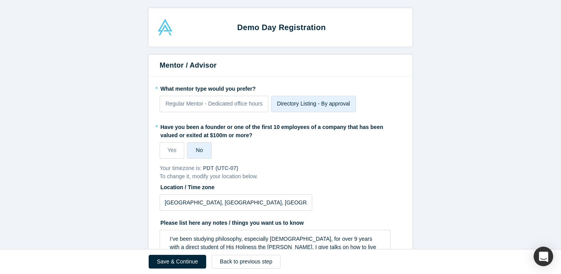  Describe the element at coordinates (281, 65) in the screenshot. I see `h3: Mentor / Advisor` at that location.